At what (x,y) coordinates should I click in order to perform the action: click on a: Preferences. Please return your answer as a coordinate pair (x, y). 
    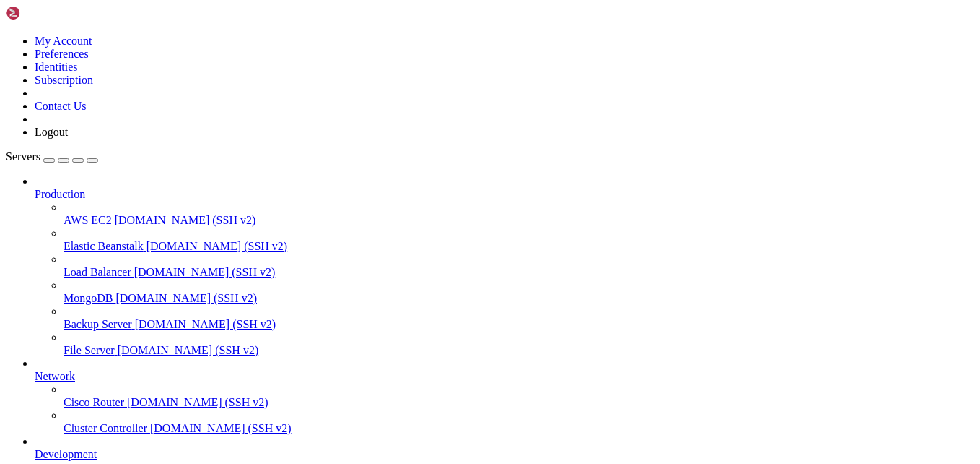
    Looking at the image, I should click on (61, 54).